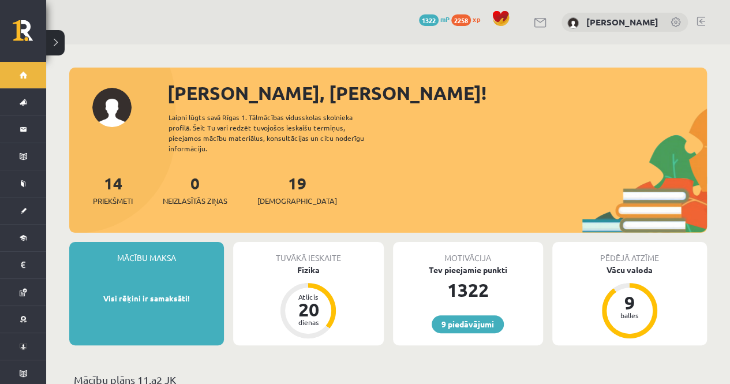  What do you see at coordinates (308, 297) in the screenshot?
I see `div: Atlicis` at bounding box center [308, 297].